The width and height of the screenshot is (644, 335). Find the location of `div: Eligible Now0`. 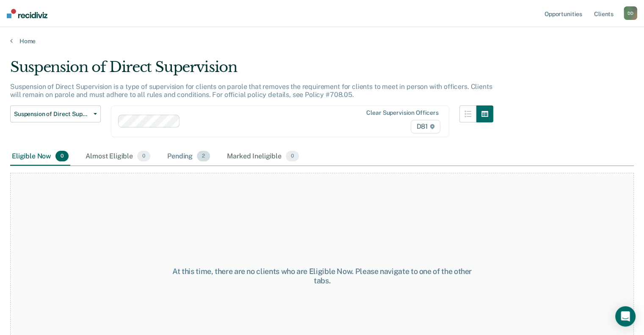

div: Eligible Now0 is located at coordinates (40, 156).